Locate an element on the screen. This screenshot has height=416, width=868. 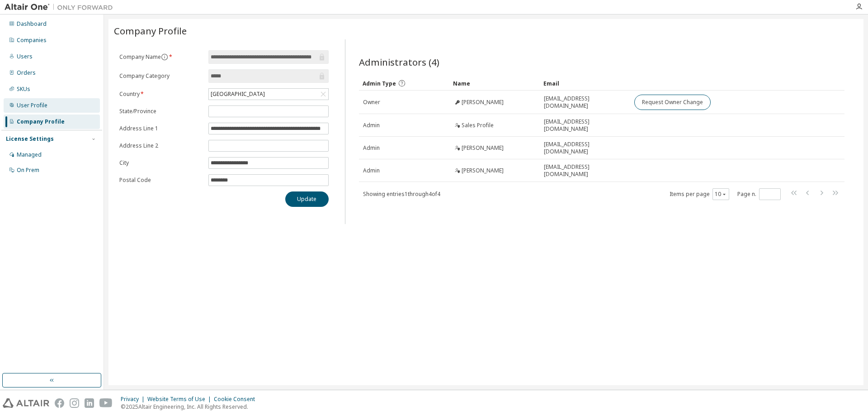
div: Name is located at coordinates (495, 83).